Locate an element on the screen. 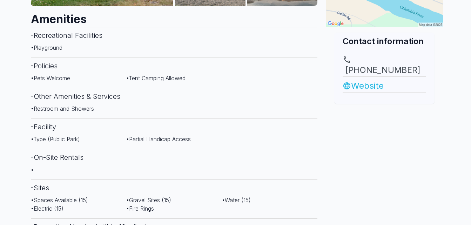  span: • Water (15) is located at coordinates (236, 200).